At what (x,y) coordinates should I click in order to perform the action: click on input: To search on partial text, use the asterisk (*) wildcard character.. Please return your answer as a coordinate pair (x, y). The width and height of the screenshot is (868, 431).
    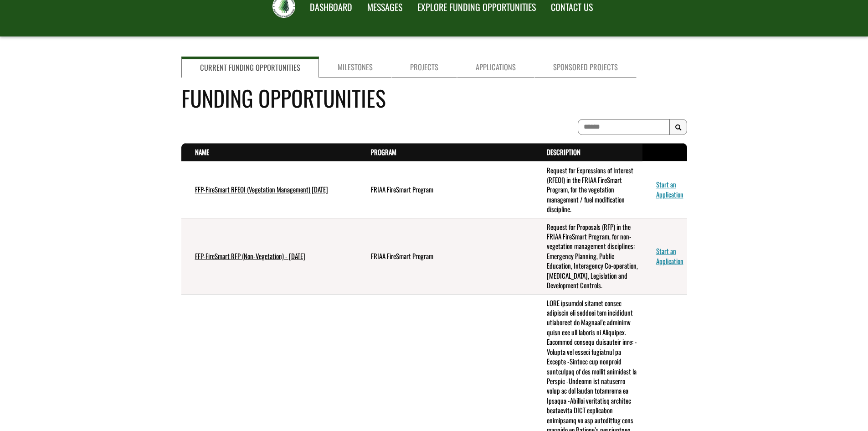
    Looking at the image, I should click on (623, 127).